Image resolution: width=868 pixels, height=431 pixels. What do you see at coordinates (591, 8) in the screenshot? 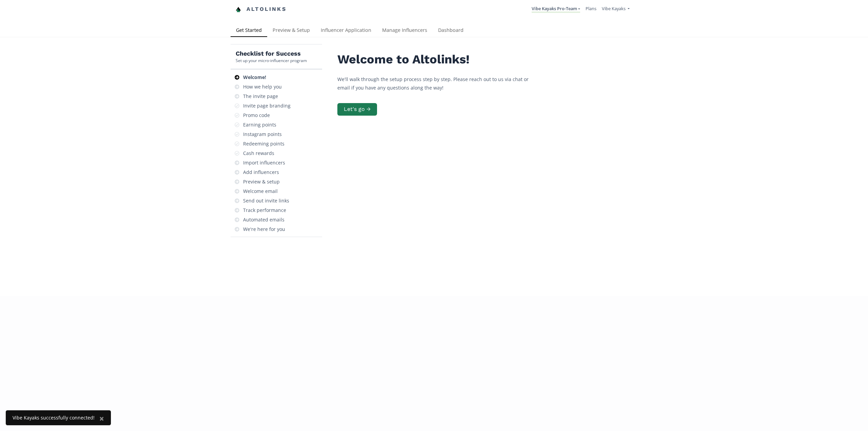
I see `a: Plans` at bounding box center [591, 8].